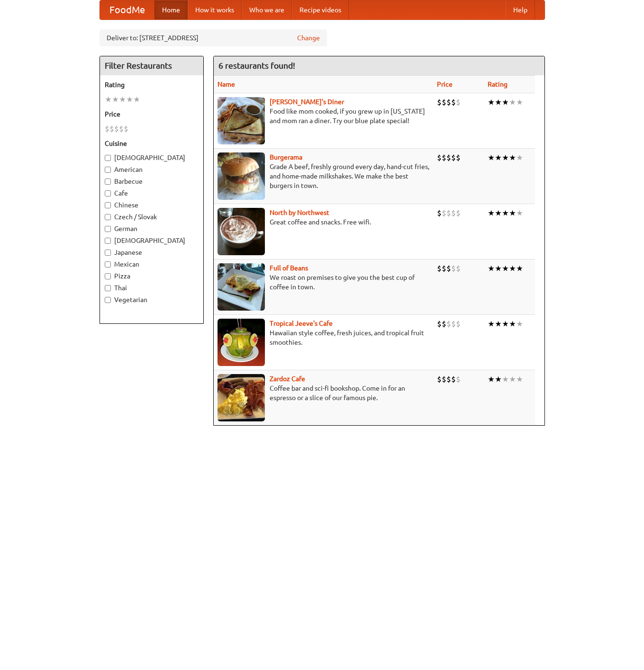  Describe the element at coordinates (215, 10) in the screenshot. I see `a: How it works` at that location.